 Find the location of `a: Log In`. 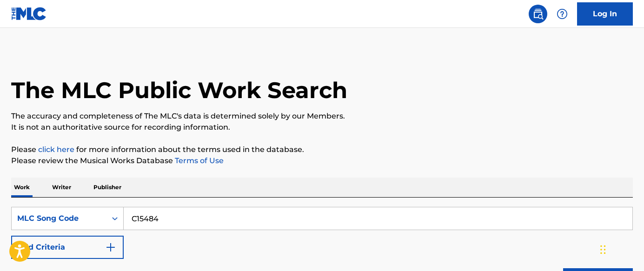

a: Log In is located at coordinates (605, 14).